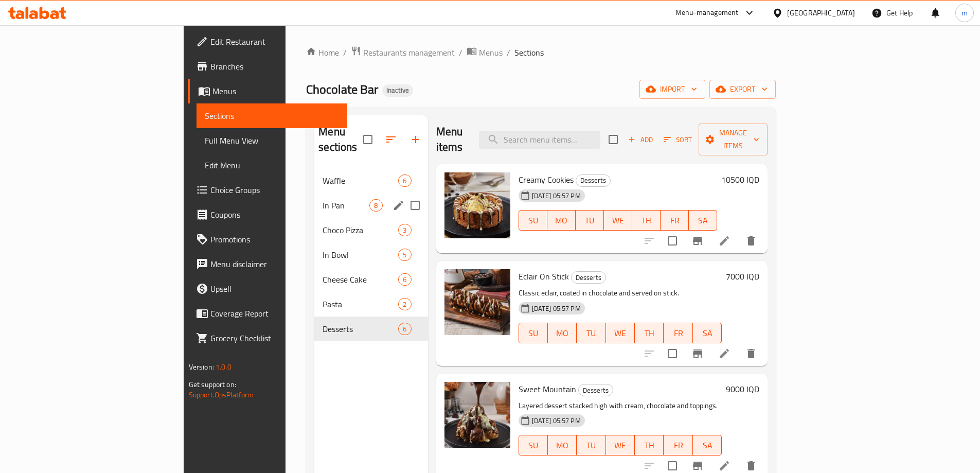  What do you see at coordinates (409, 53) in the screenshot?
I see `span: Restaurants management` at bounding box center [409, 53].